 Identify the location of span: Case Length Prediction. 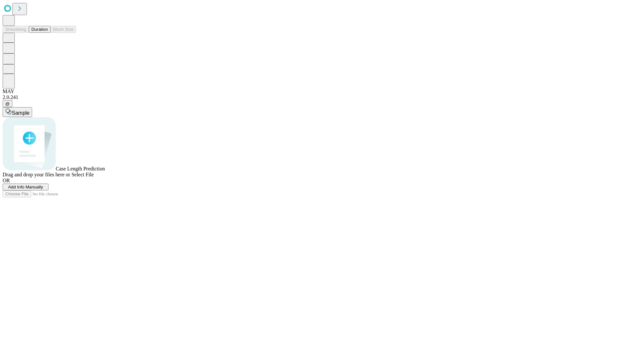
(80, 168).